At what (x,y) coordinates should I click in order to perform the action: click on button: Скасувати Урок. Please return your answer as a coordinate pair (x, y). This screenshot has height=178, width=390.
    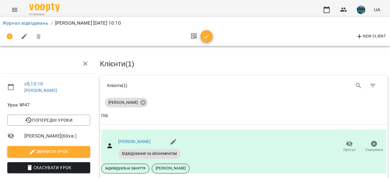
    Looking at the image, I should click on (49, 168).